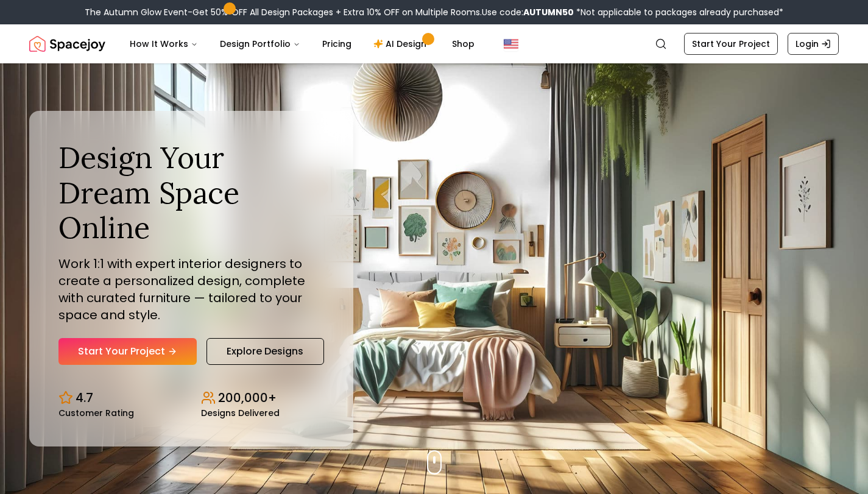 The height and width of the screenshot is (494, 868). Describe the element at coordinates (265, 352) in the screenshot. I see `a: Explore Designs` at that location.